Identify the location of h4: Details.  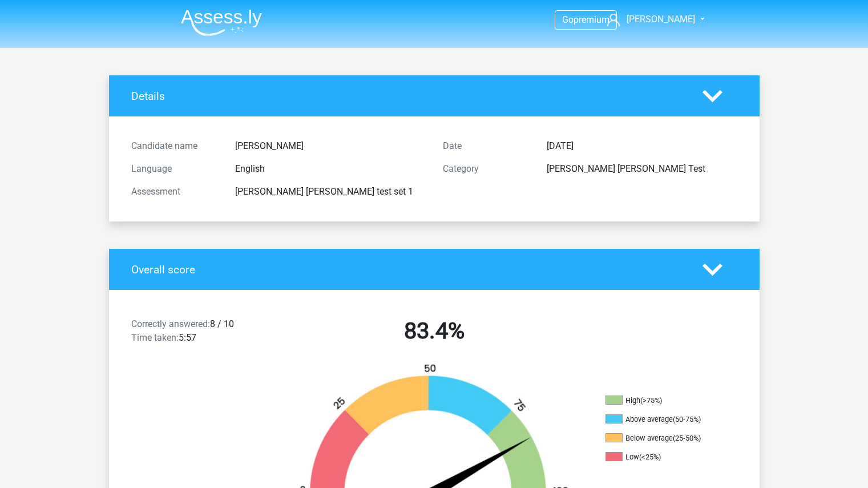
(408, 96).